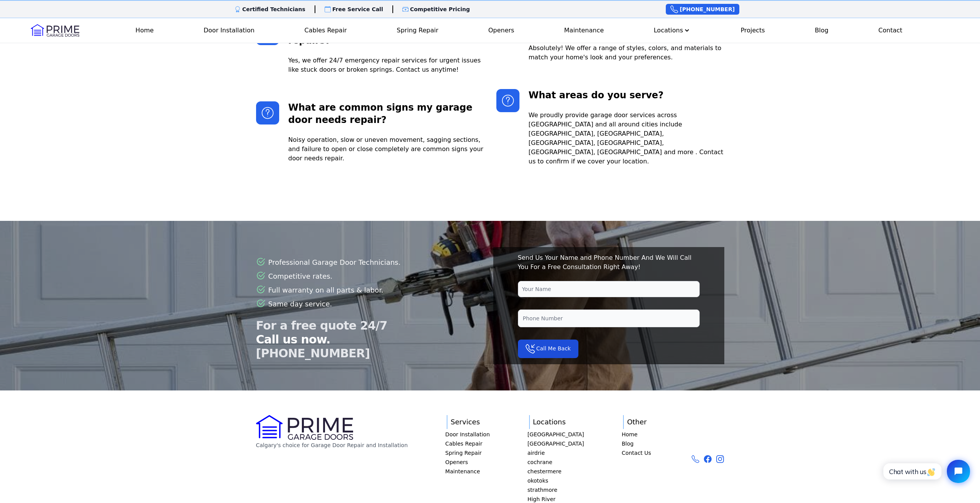 The image size is (980, 503). Describe the element at coordinates (440, 9) in the screenshot. I see `p: Competitive Pricing` at that location.